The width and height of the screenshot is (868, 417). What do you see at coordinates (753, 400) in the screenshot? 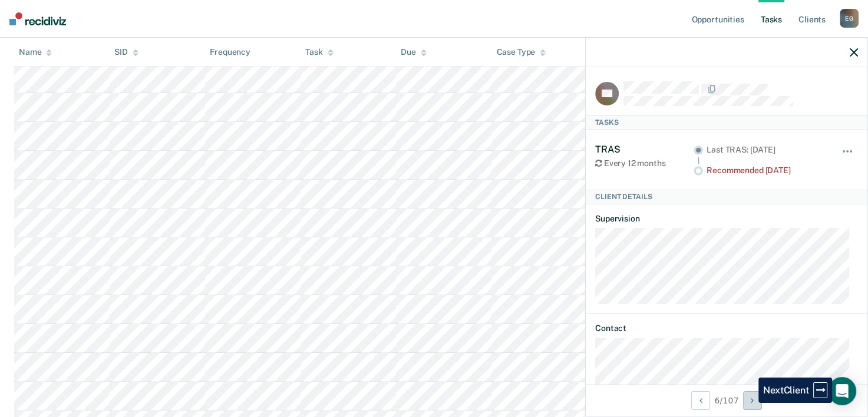
I see `button: Next Client` at bounding box center [753, 400].